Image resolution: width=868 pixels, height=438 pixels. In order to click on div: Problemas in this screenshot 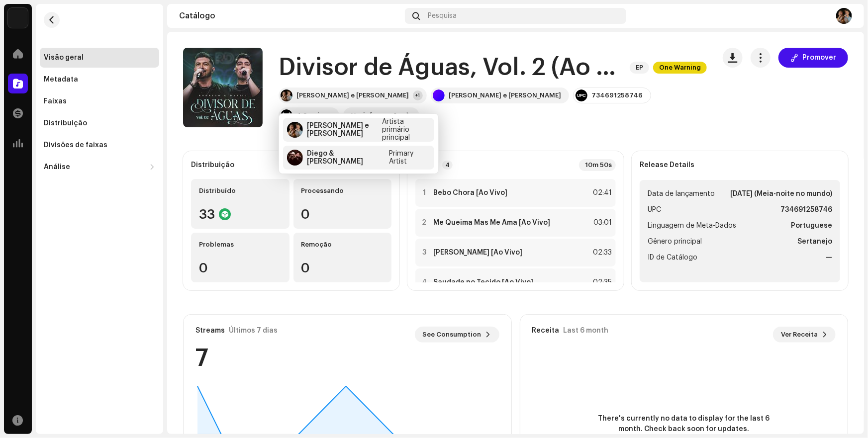, I will do `click(240, 245)`.